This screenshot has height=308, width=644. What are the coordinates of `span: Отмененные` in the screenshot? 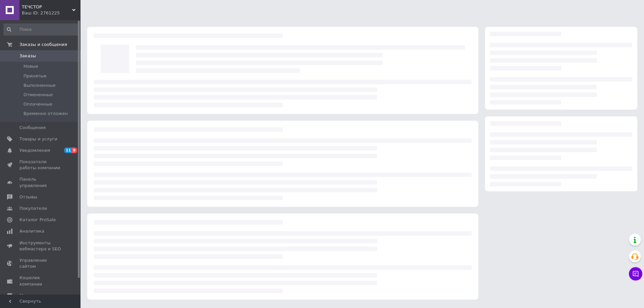 It's located at (38, 95).